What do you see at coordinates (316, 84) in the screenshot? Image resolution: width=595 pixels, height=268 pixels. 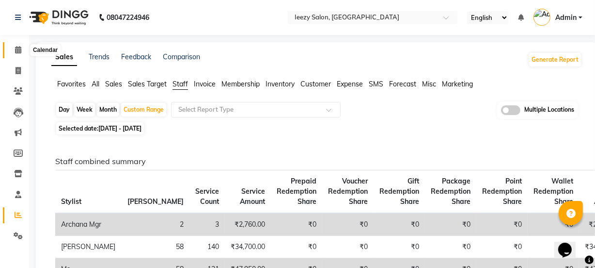 I see `span: Customer` at bounding box center [316, 84].